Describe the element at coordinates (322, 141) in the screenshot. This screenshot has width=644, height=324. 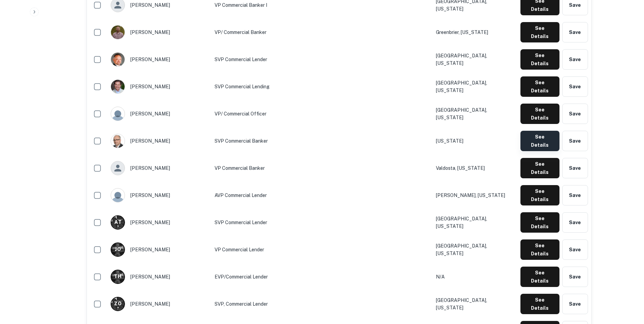
I see `td: SVP Commercial Banker` at that location.